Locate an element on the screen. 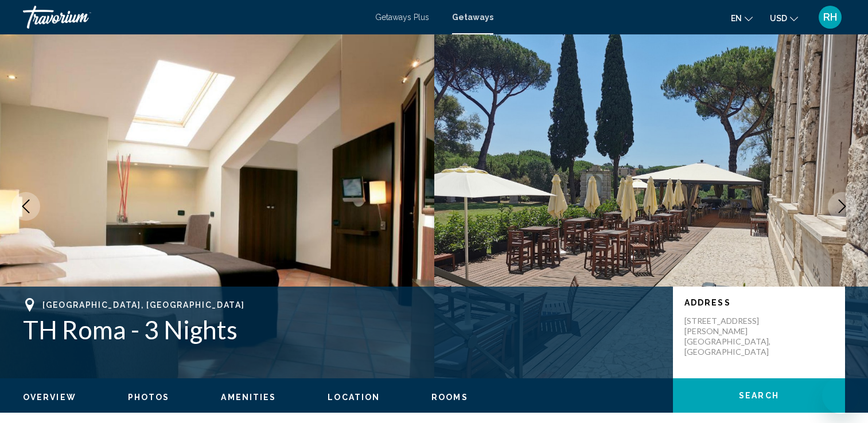 This screenshot has height=423, width=868. a: Getaways is located at coordinates (473, 17).